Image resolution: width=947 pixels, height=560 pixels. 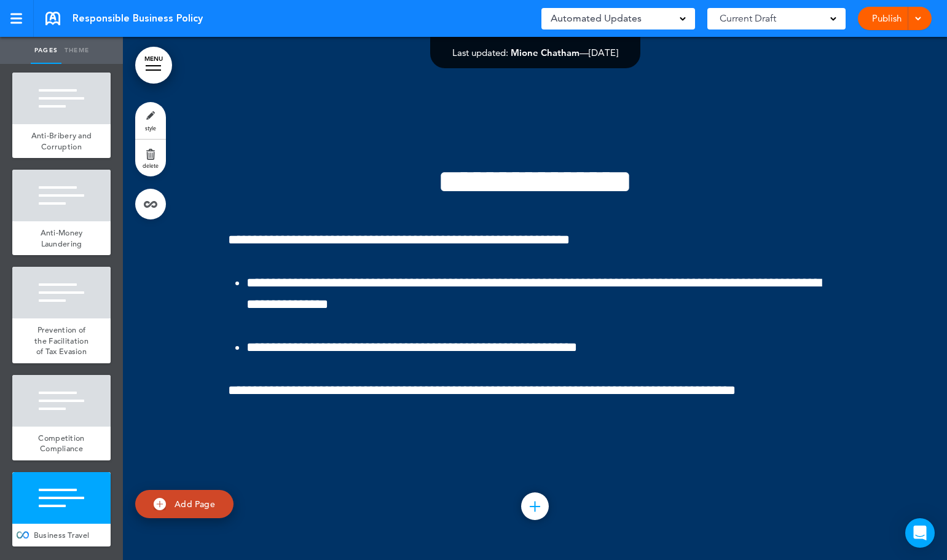 I want to click on span: Business Travel, so click(x=61, y=535).